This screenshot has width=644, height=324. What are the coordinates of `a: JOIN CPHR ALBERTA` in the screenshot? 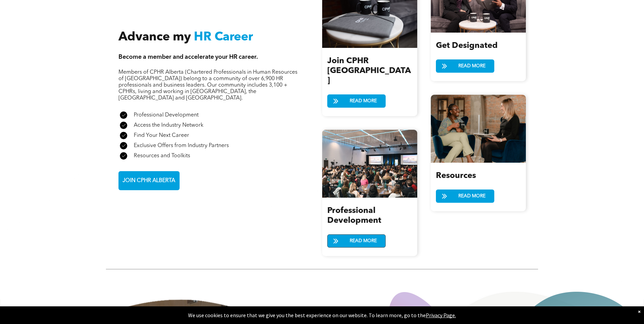 It's located at (149, 181).